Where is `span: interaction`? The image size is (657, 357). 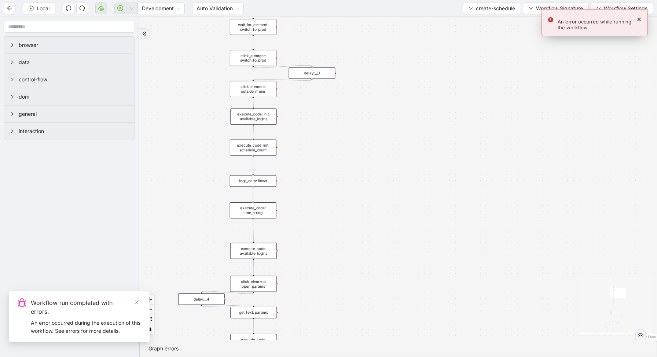
span: interaction is located at coordinates (74, 131).